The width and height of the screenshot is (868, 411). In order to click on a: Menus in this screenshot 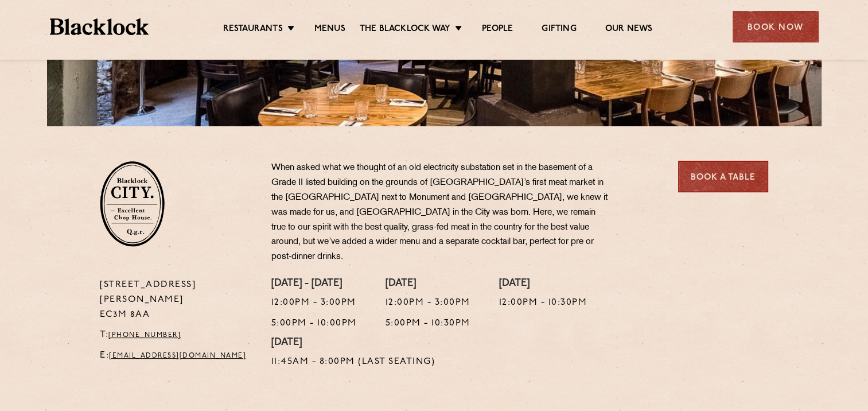, I will do `click(330, 30)`.